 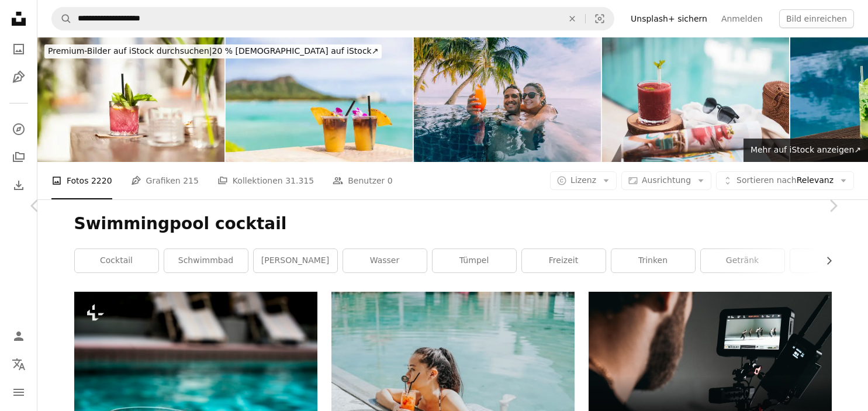 What do you see at coordinates (362, 181) in the screenshot?
I see `a: Benutzer 0` at bounding box center [362, 181].